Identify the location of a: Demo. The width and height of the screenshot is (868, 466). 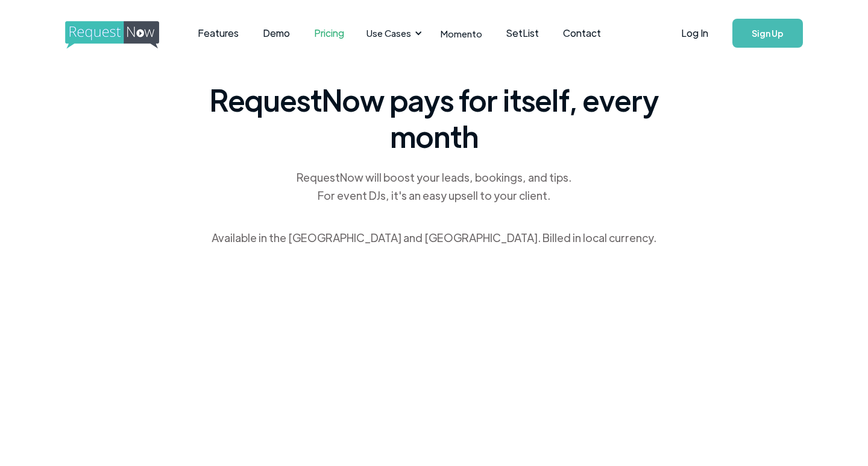
(276, 33).